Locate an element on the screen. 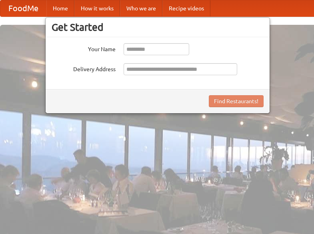 Image resolution: width=314 pixels, height=234 pixels. a: How it works is located at coordinates (97, 8).